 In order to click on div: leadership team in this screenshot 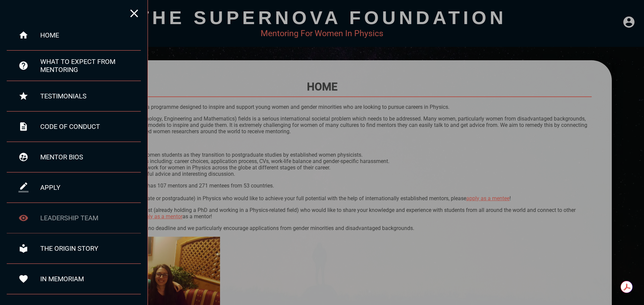, I will do `click(91, 218)`.